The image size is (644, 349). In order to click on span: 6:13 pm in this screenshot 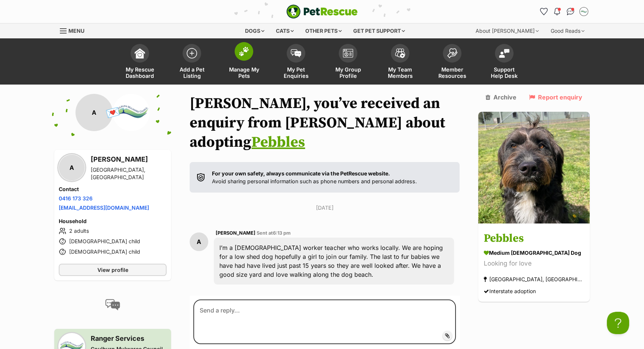, I will do `click(282, 232)`.